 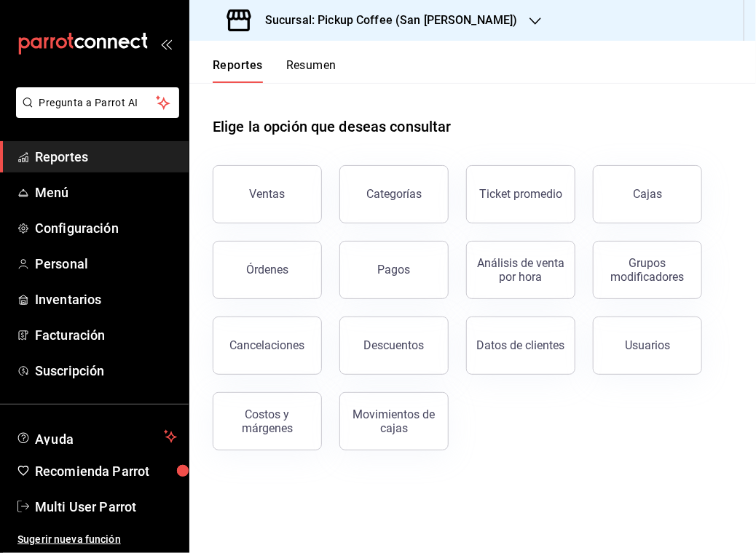 What do you see at coordinates (106, 192) in the screenshot?
I see `span: Menú` at bounding box center [106, 192].